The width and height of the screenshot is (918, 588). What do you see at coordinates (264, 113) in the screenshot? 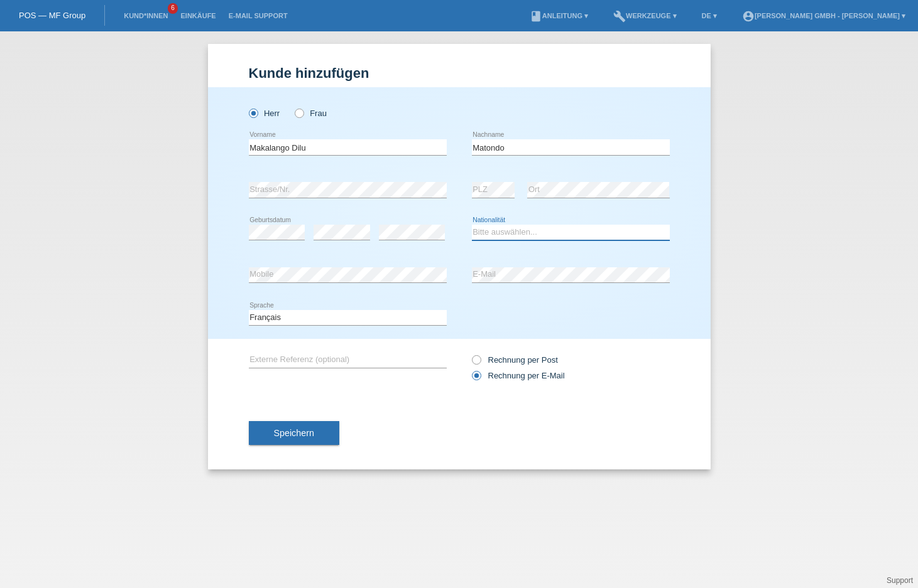
I see `label: Herr` at bounding box center [264, 113].